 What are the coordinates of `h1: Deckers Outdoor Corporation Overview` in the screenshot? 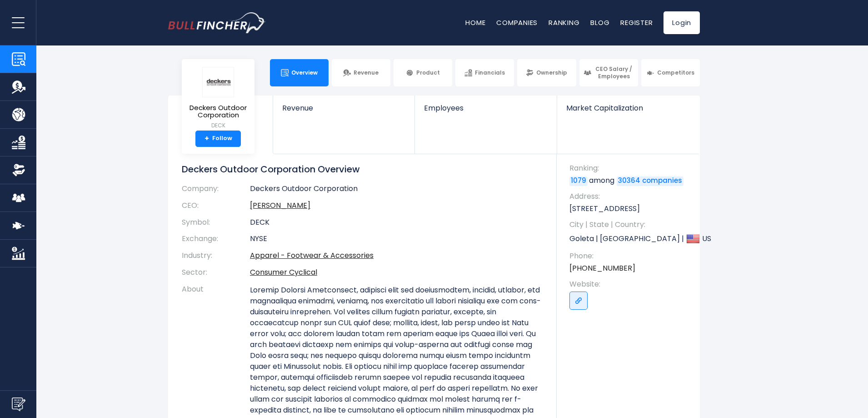 It's located at (362, 169).